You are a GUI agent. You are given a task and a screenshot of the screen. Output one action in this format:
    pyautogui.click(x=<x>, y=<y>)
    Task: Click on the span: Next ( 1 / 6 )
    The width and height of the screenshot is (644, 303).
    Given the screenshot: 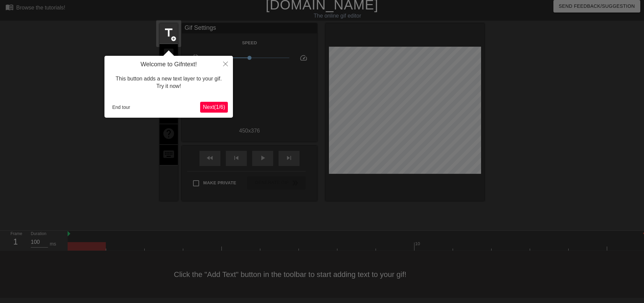 What is the action you would take?
    pyautogui.click(x=214, y=107)
    